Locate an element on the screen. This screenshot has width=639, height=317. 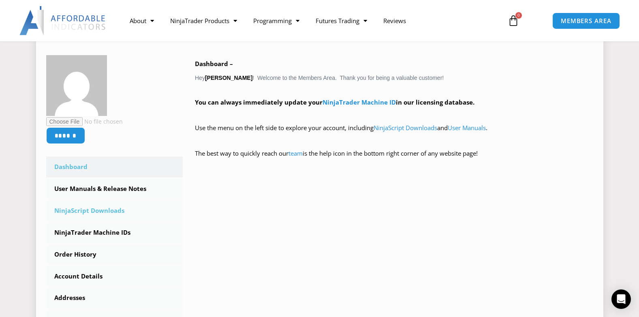
a: NinjaTrader Machine IDs is located at coordinates (115, 233).